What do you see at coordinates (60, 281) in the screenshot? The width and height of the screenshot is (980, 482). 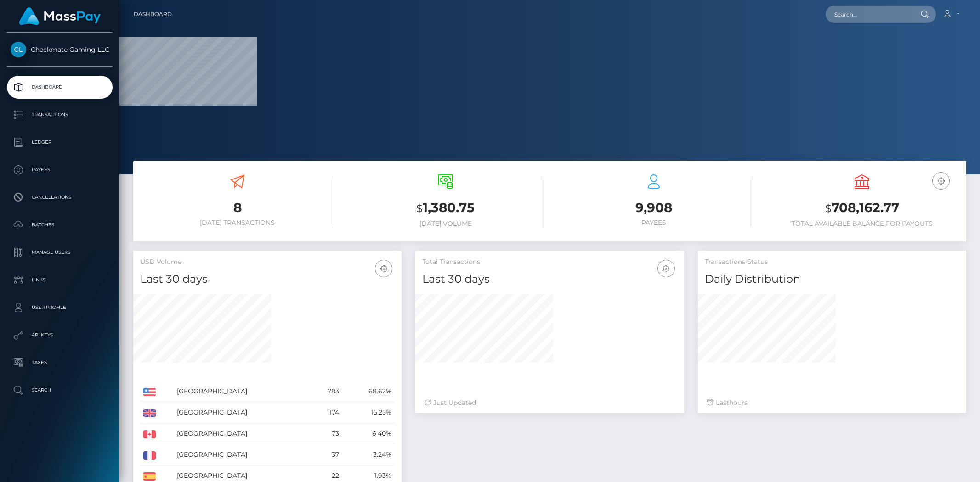 I see `a: Links` at bounding box center [60, 281].